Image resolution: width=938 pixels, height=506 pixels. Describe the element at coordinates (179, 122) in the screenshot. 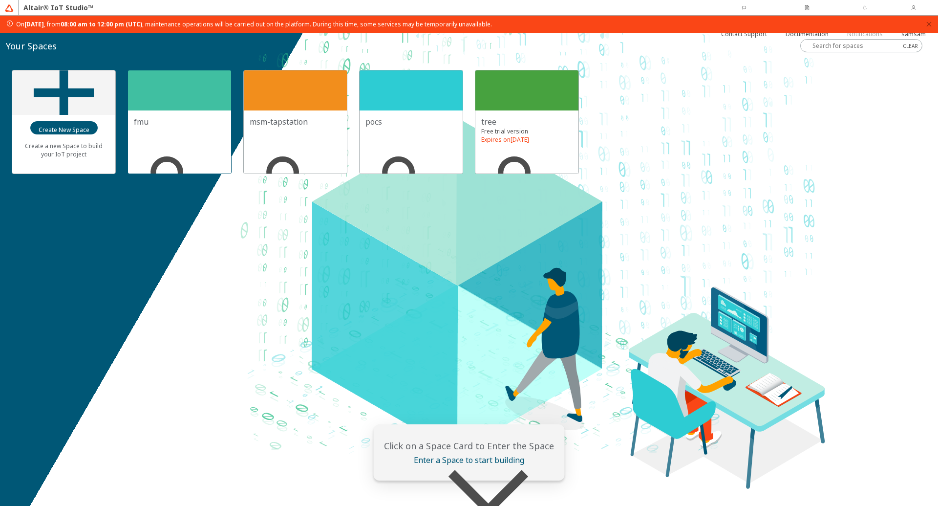

I see `unity-typography: fmu` at that location.